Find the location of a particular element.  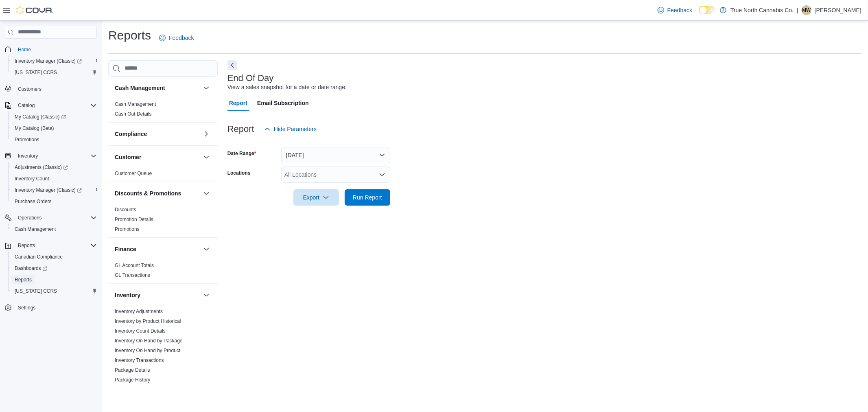

span: Dark Mode is located at coordinates (699, 14).